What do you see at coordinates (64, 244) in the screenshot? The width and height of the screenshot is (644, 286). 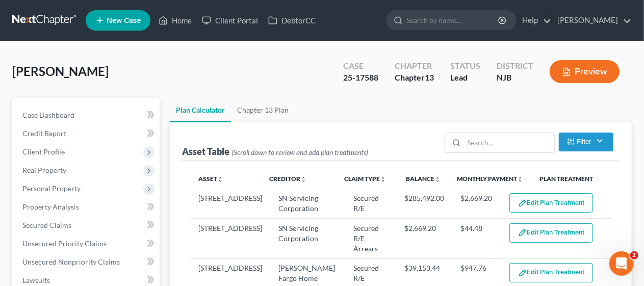 I see `span: Unsecured Priority Claims` at bounding box center [64, 244].